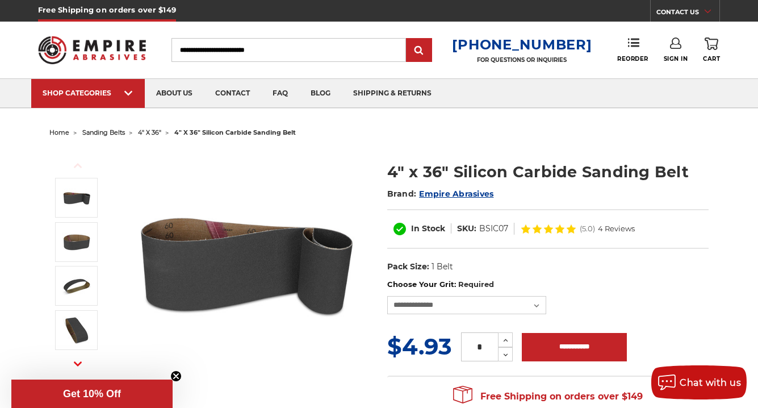 This screenshot has width=758, height=408. I want to click on dt: Pack Size:, so click(408, 266).